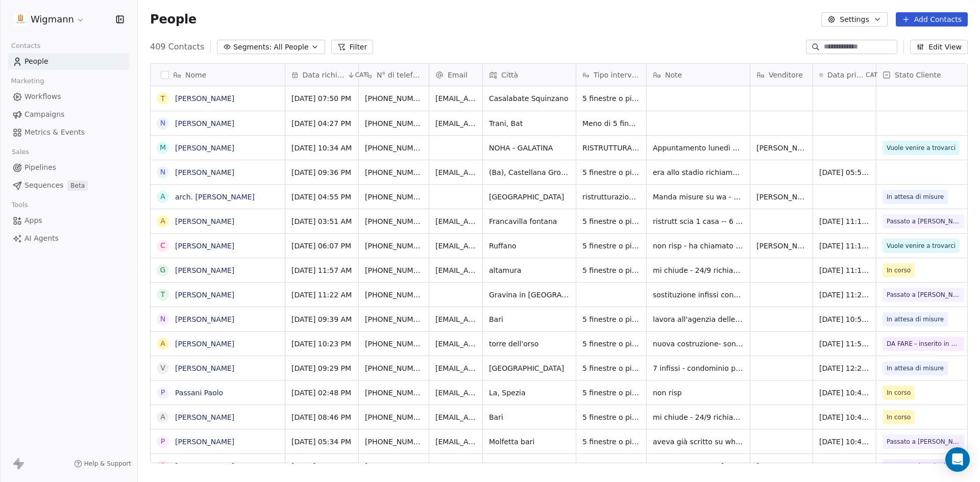  Describe the element at coordinates (27, 81) in the screenshot. I see `span: Marketing` at that location.